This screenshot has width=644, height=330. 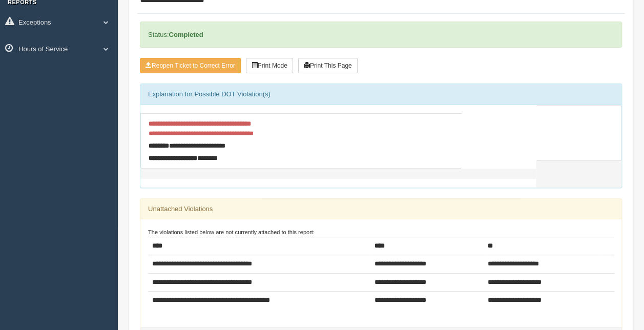 I want to click on div: Status:, so click(x=380, y=34).